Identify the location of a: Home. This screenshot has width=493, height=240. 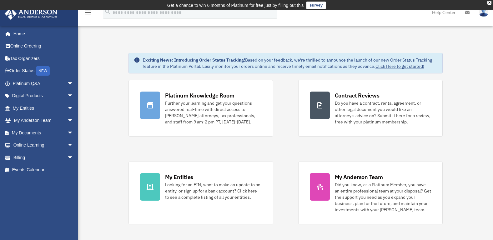
(42, 34).